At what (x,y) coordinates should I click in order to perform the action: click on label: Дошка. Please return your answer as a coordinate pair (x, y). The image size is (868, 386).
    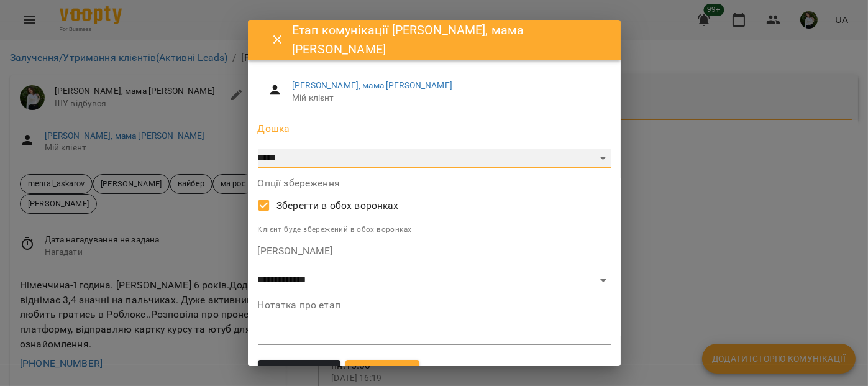
    Looking at the image, I should click on (434, 129).